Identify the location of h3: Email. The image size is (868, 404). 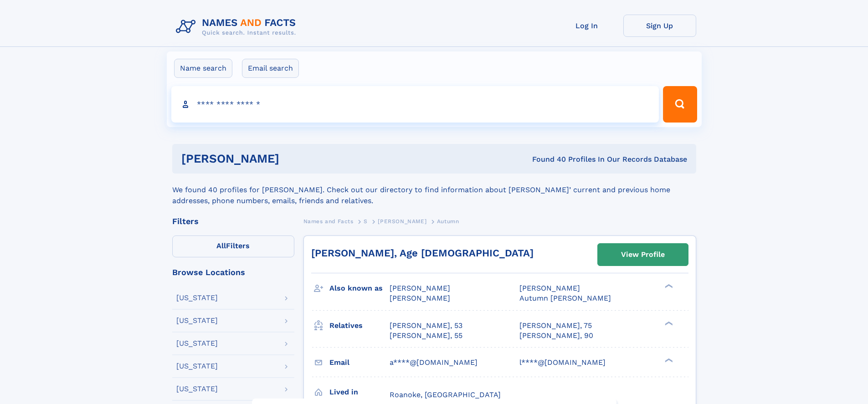
(360, 363).